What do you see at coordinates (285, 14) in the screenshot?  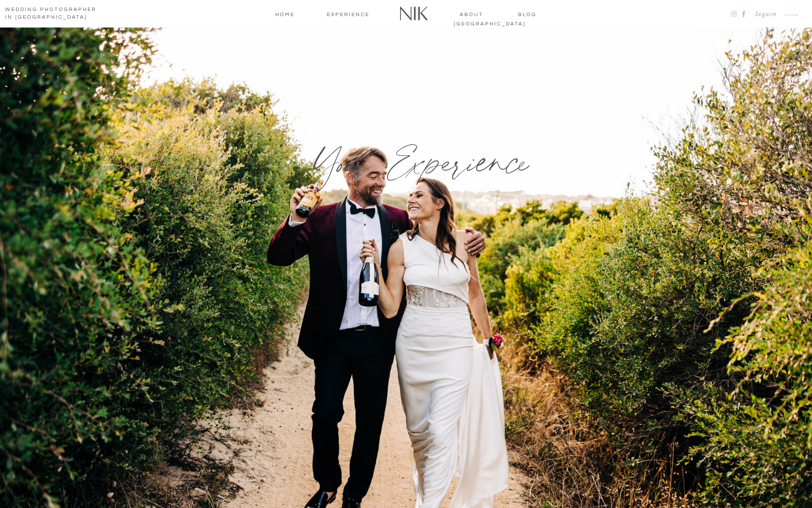 I see `a: home` at bounding box center [285, 14].